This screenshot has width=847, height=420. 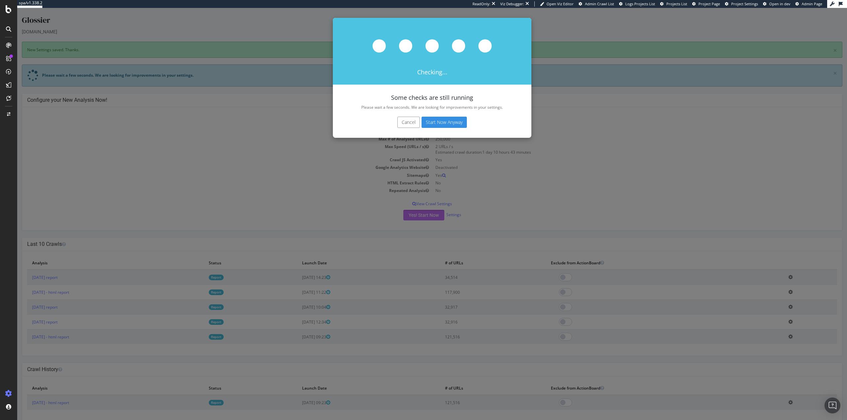 What do you see at coordinates (741, 4) in the screenshot?
I see `a: Project Settings` at bounding box center [741, 4].